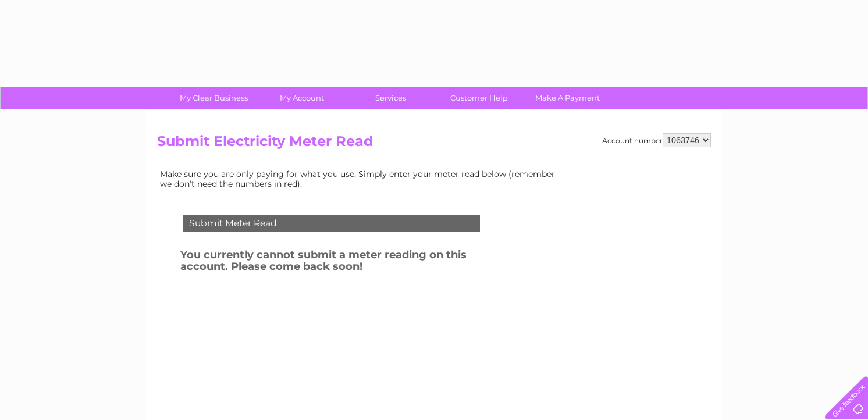  Describe the element at coordinates (346, 262) in the screenshot. I see `h3: You currently cannot submit a meter reading on this account. Please come back soon!` at that location.